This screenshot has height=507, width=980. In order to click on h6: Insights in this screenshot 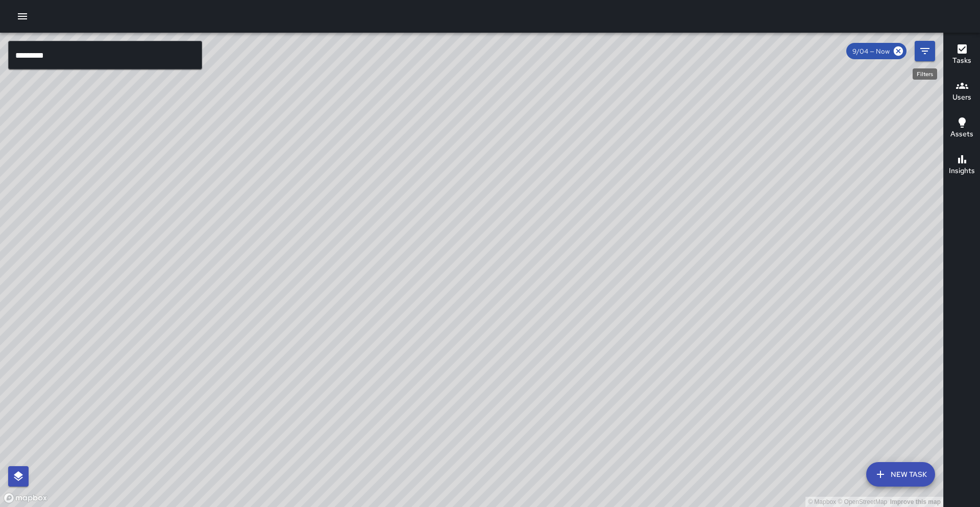, I will do `click(962, 171)`.